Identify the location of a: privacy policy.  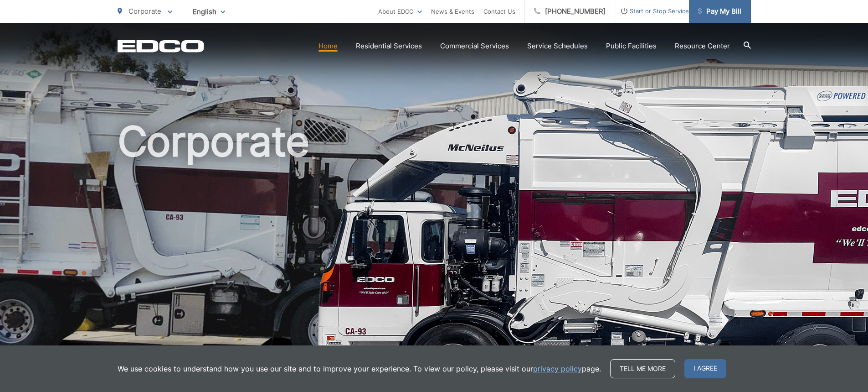
(557, 368).